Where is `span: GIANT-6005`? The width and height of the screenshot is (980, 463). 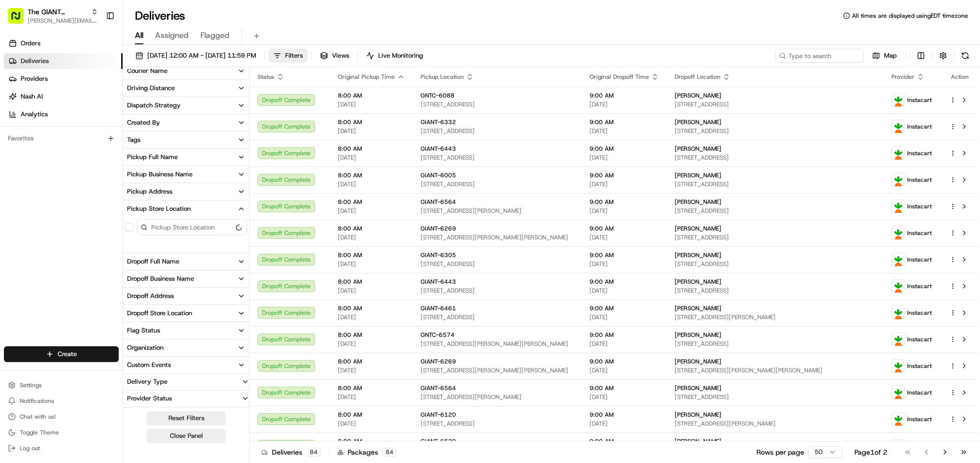 span: GIANT-6005 is located at coordinates (438, 175).